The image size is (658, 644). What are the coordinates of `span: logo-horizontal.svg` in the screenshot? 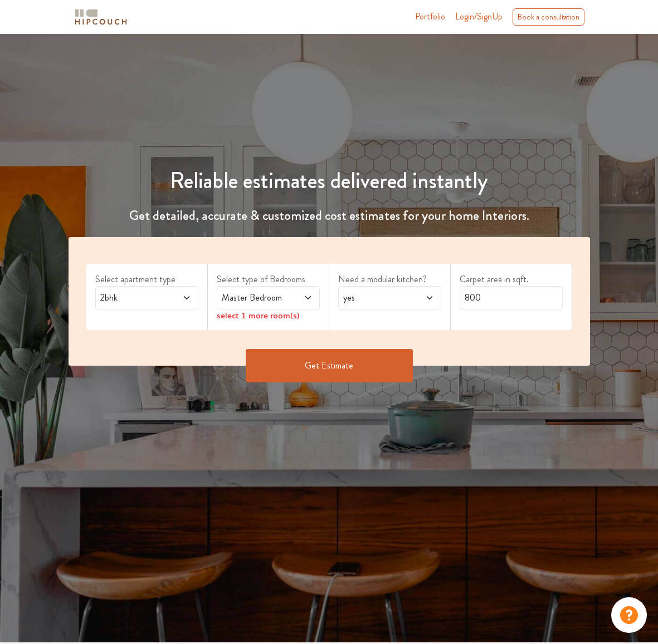 It's located at (101, 17).